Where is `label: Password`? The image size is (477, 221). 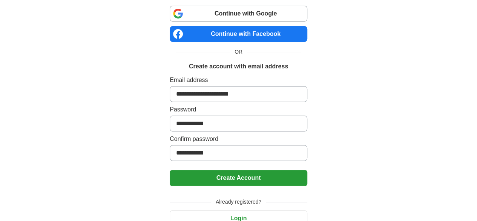 label: Password is located at coordinates (239, 109).